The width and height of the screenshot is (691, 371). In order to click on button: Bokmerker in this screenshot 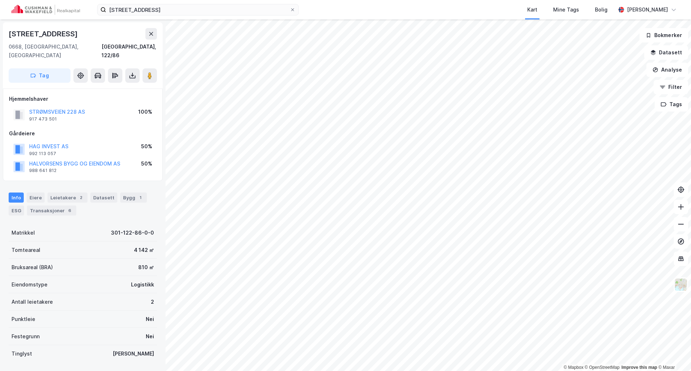, I will do `click(664, 35)`.